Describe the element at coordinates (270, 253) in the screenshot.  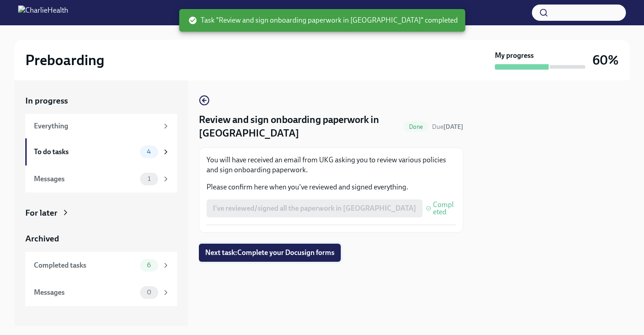
I see `button: Next task:Complete your Docusign forms` at that location.